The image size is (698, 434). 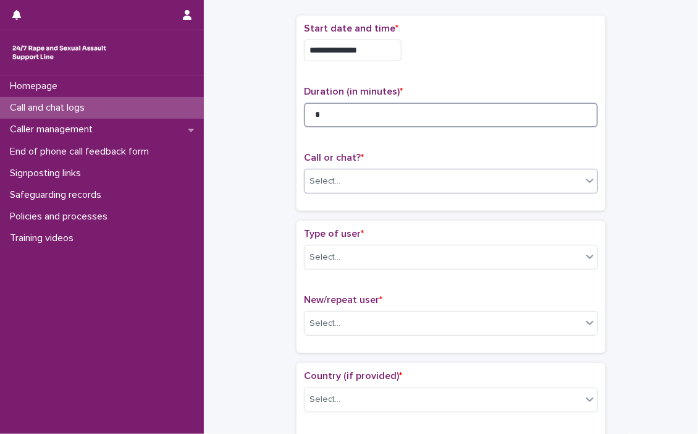 I want to click on span: Start date and time, so click(x=351, y=28).